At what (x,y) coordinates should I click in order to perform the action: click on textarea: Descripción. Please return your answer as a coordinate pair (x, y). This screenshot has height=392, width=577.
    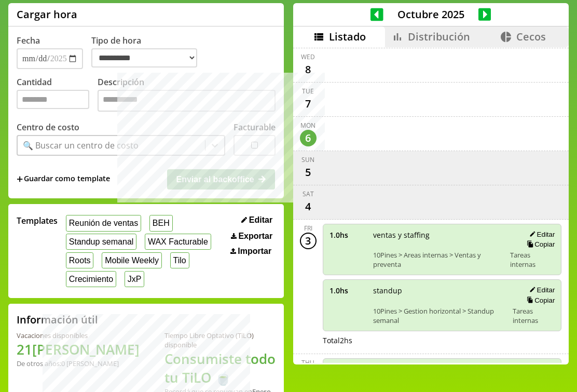
    Looking at the image, I should click on (187, 101).